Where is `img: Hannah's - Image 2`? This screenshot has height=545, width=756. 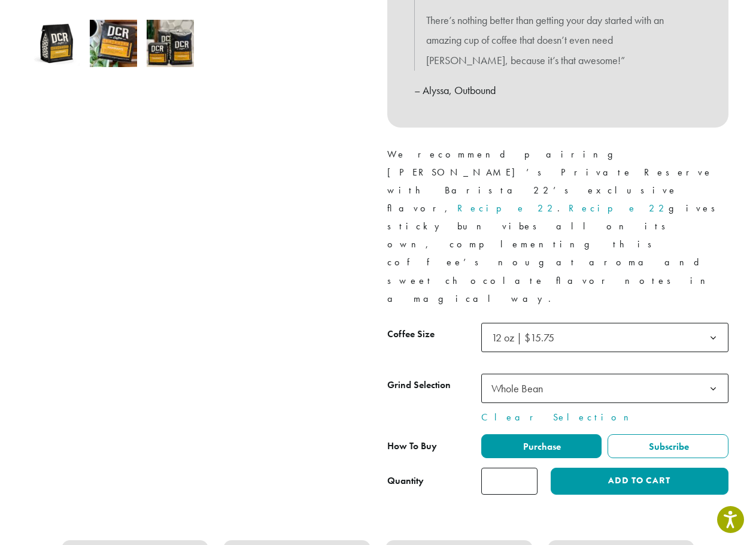 img: Hannah's - Image 2 is located at coordinates (113, 43).